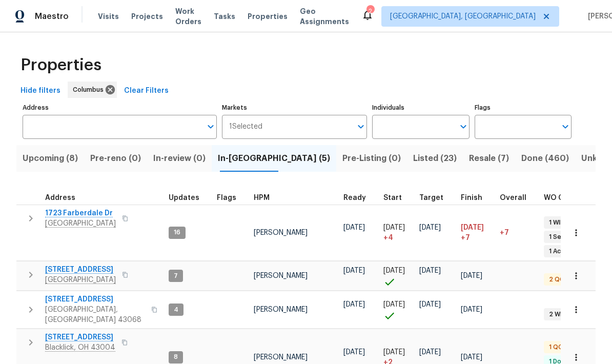 This screenshot has height=364, width=612. I want to click on span: Address, so click(60, 198).